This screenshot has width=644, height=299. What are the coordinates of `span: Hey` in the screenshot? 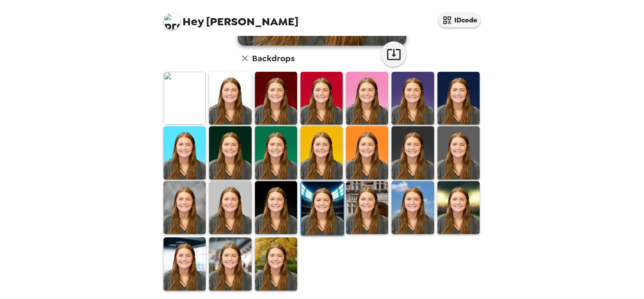 It's located at (193, 21).